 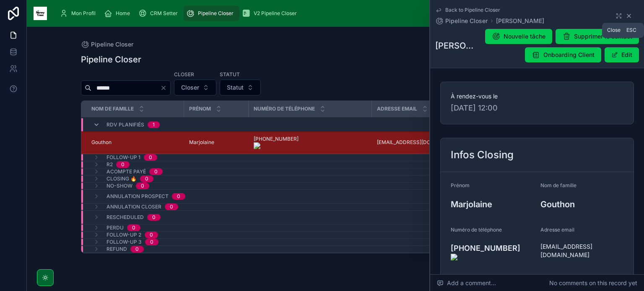 I want to click on span: No-show, so click(x=120, y=186).